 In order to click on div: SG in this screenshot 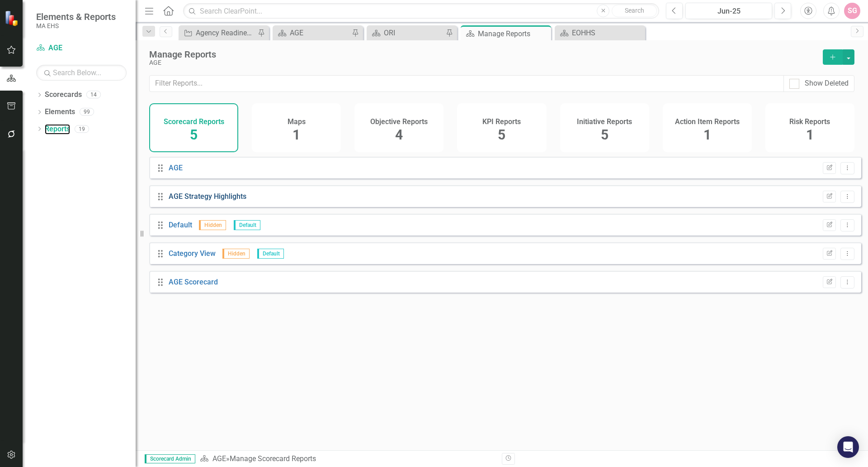, I will do `click(852, 11)`.